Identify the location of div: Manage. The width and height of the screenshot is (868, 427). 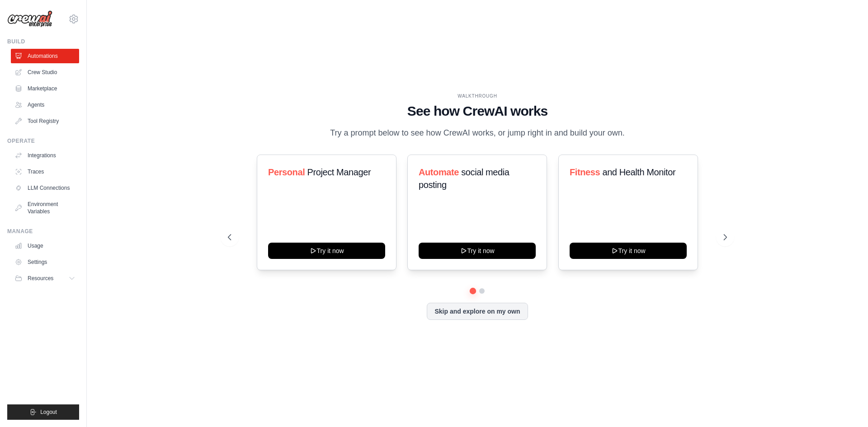
(43, 231).